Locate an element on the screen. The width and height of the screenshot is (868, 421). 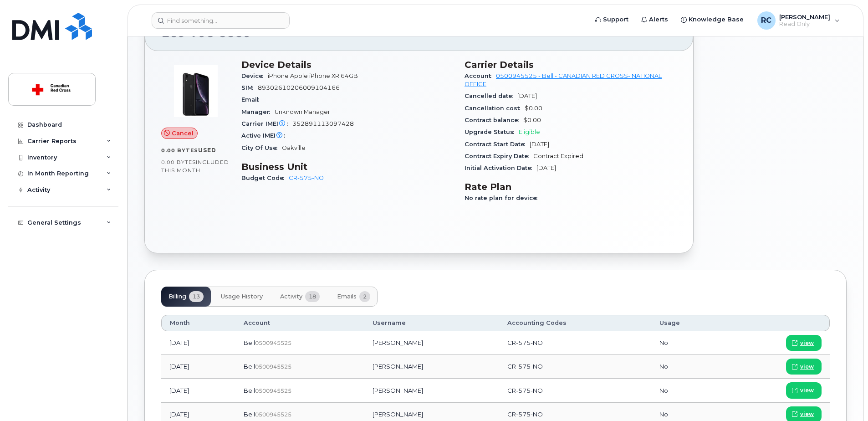
h3: Device Details is located at coordinates (347, 64).